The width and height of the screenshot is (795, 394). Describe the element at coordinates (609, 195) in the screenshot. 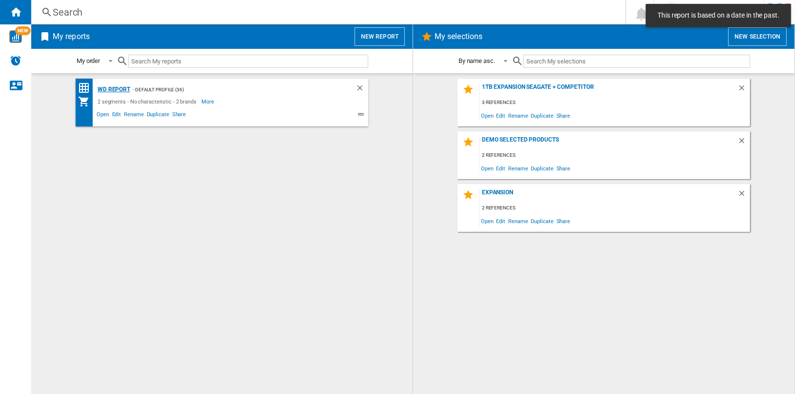

I see `div: expansion` at that location.